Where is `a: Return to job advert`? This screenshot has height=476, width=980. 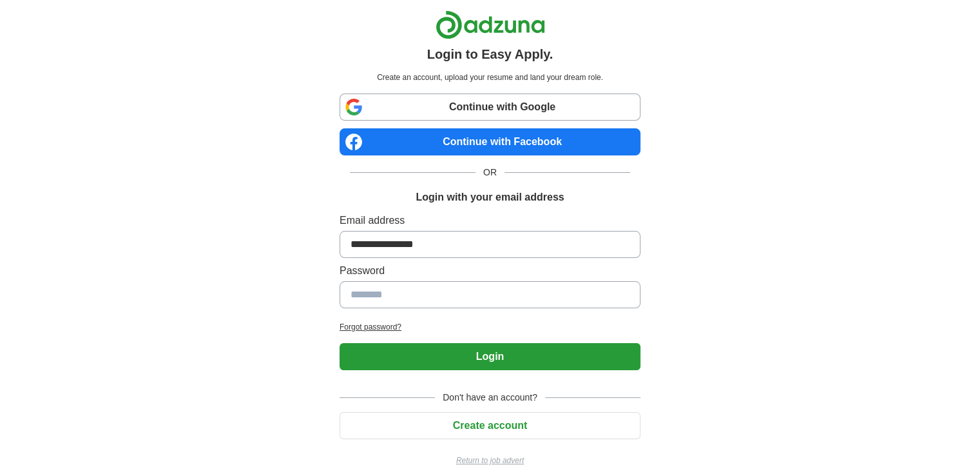 a: Return to job advert is located at coordinates (490, 460).